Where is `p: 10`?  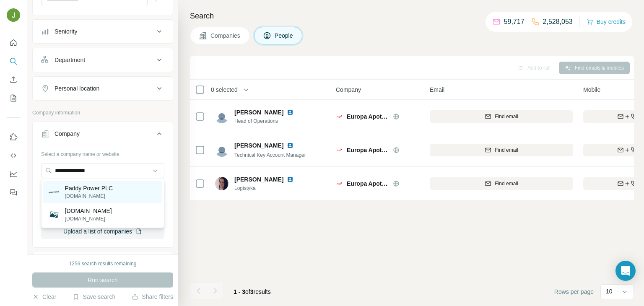 p: 10 is located at coordinates (609, 291).